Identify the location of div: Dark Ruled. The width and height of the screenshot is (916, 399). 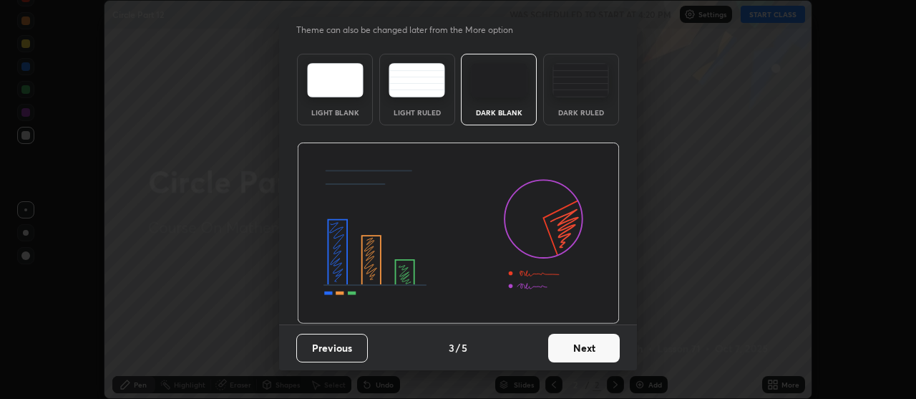
(581, 112).